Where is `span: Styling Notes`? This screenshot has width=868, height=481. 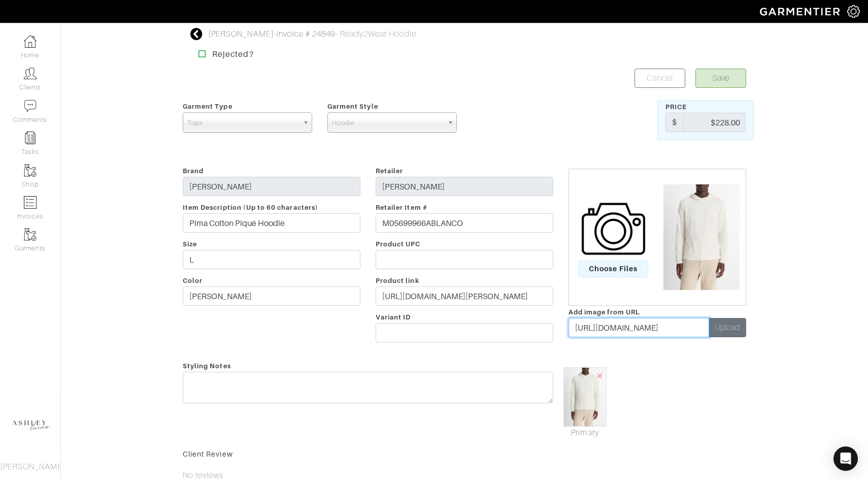 span: Styling Notes is located at coordinates (207, 366).